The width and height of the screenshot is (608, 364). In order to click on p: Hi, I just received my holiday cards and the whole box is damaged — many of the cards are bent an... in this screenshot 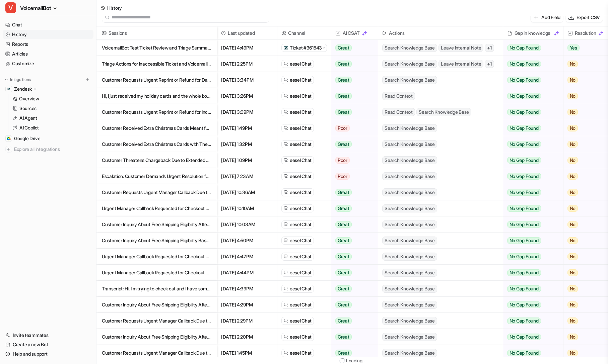, I will do `click(157, 96)`.